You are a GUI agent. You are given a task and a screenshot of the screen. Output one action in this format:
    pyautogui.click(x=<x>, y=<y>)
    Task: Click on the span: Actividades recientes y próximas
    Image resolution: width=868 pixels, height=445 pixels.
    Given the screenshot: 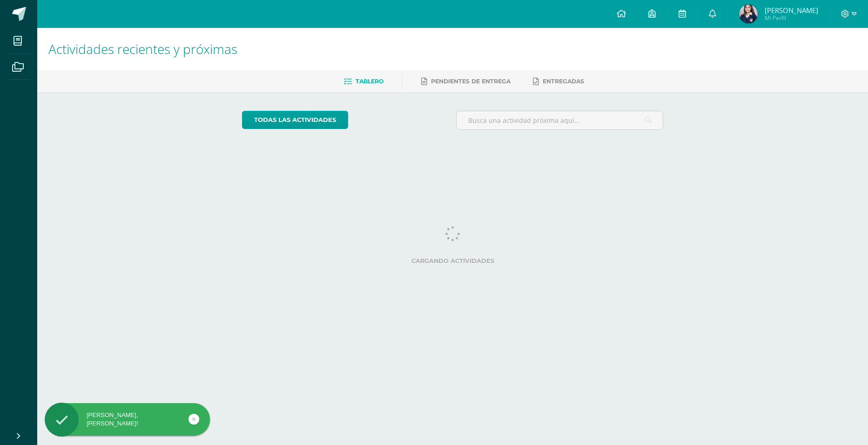 What is the action you would take?
    pyautogui.click(x=143, y=49)
    